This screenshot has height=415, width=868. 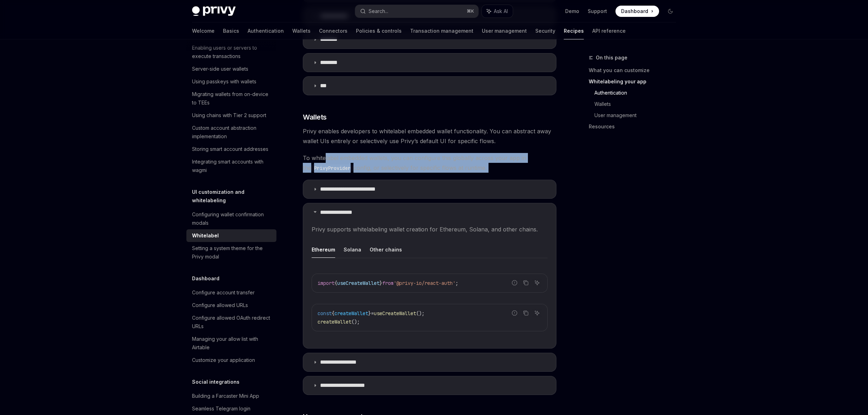 What do you see at coordinates (232, 133) in the screenshot?
I see `a: Custom account abstraction implementation` at bounding box center [232, 133].